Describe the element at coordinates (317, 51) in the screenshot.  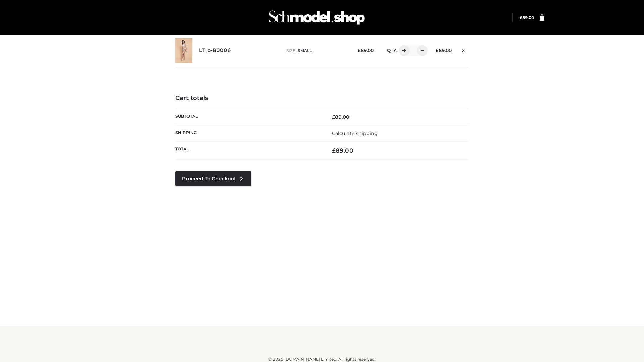
I see `p: size :` at that location.